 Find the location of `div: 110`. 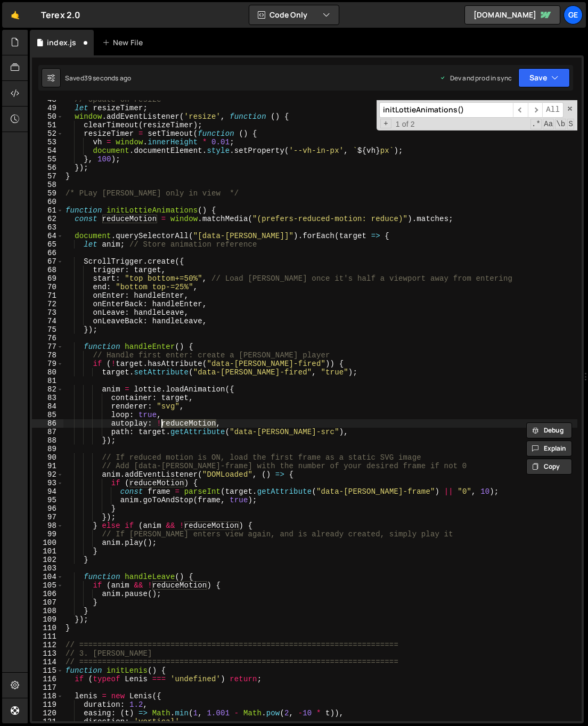

div: 110 is located at coordinates (48, 628).